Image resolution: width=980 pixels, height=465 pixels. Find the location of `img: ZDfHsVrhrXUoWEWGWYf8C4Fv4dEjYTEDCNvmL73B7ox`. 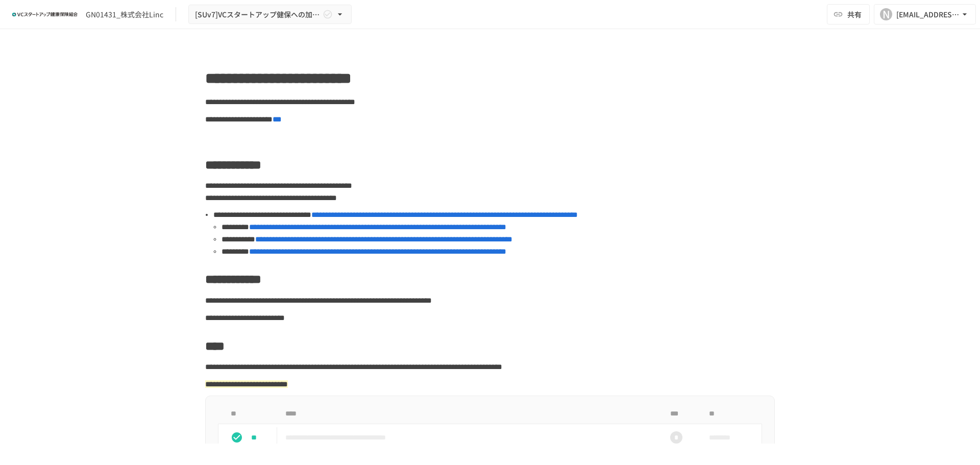

img: ZDfHsVrhrXUoWEWGWYf8C4Fv4dEjYTEDCNvmL73B7ox is located at coordinates (45, 14).